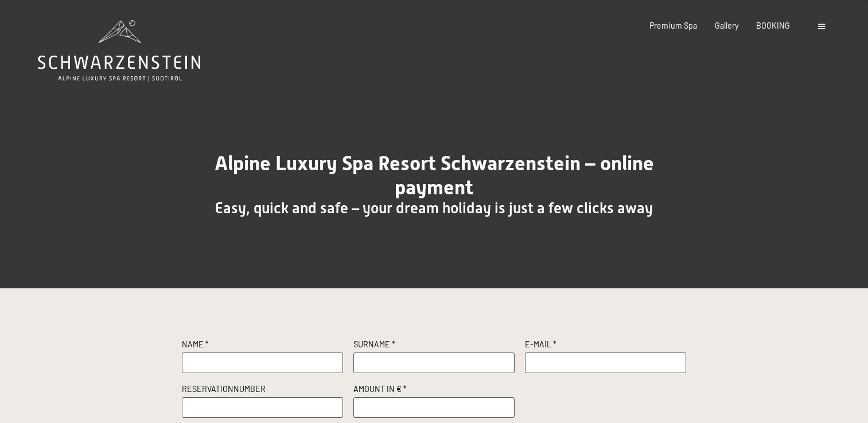 This screenshot has height=423, width=868. What do you see at coordinates (434, 208) in the screenshot?
I see `span: Easy, quick and safe – your dream holiday is just a few clicks away` at bounding box center [434, 208].